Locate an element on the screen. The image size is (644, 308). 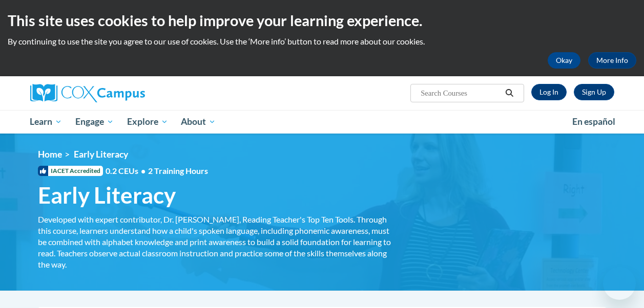
button: Search is located at coordinates (509, 93).